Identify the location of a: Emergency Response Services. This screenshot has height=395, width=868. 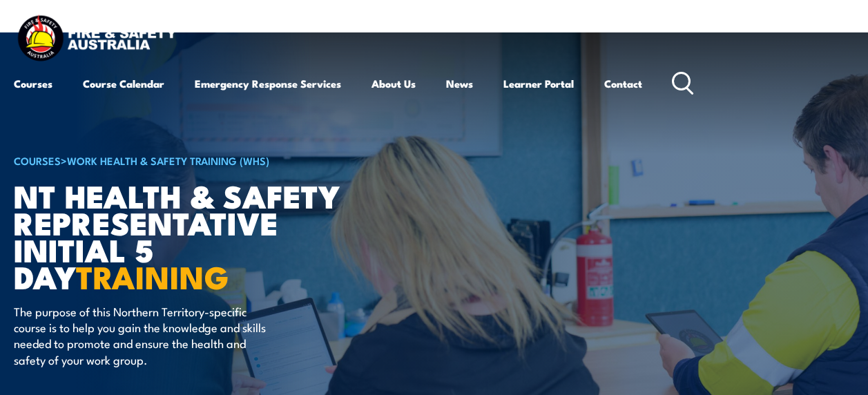
(267, 84).